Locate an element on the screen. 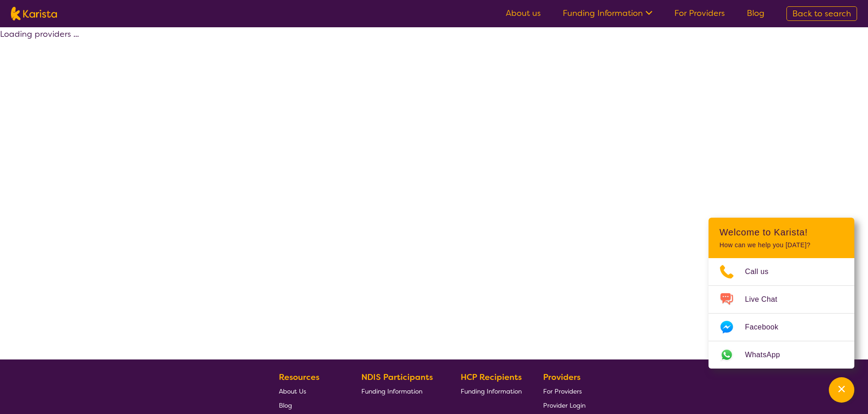  button: Channel Menu is located at coordinates (841, 390).